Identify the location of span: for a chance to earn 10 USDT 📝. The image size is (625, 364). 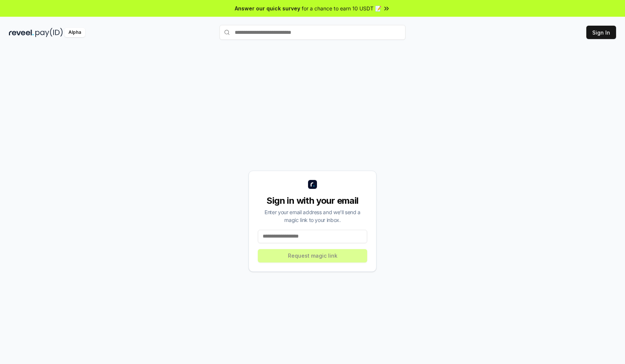
(342, 8).